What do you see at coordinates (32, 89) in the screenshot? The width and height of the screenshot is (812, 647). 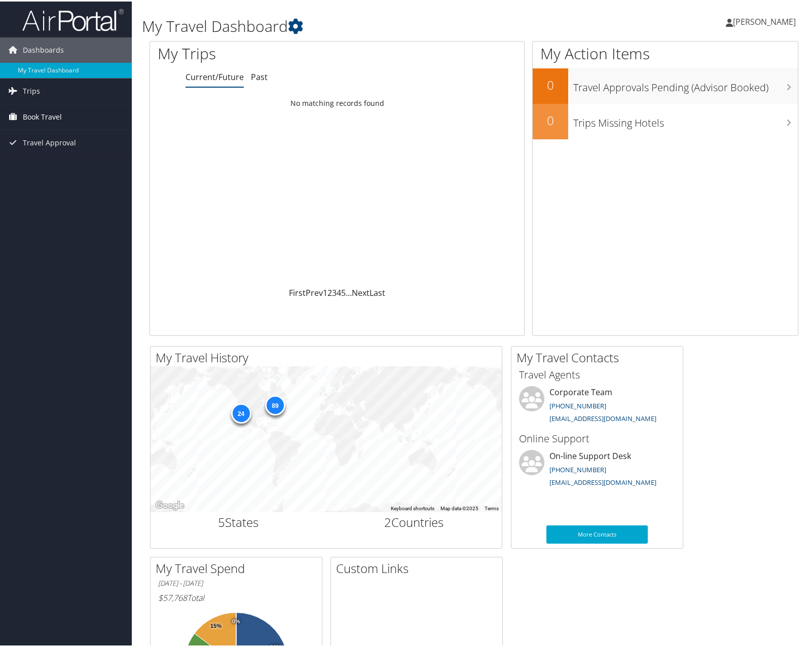 I see `span: Trips` at bounding box center [32, 89].